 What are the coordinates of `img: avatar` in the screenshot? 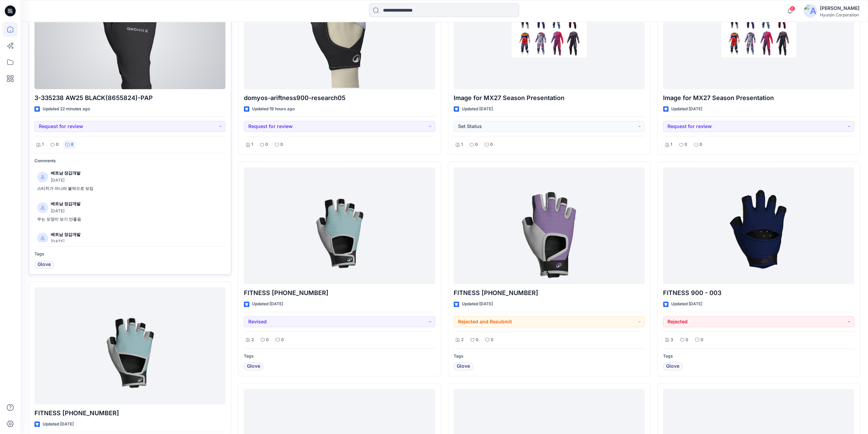 It's located at (810, 11).